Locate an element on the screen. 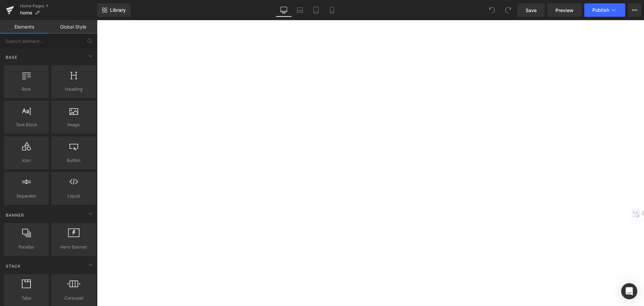  a: Preview is located at coordinates (565, 10).